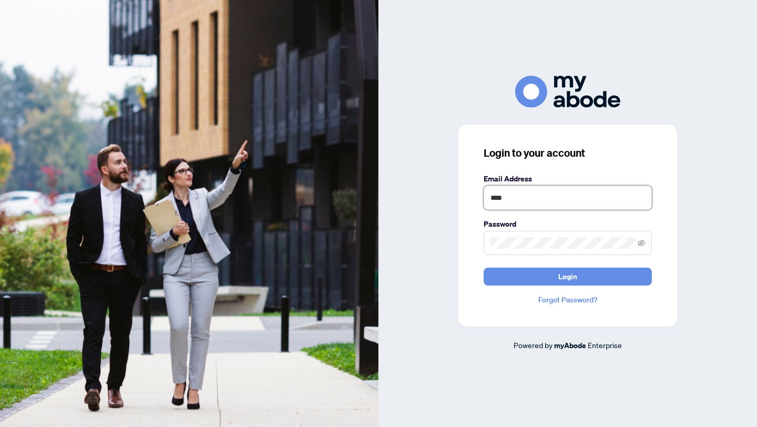 The height and width of the screenshot is (427, 757). What do you see at coordinates (570, 346) in the screenshot?
I see `a: myAbode` at bounding box center [570, 346].